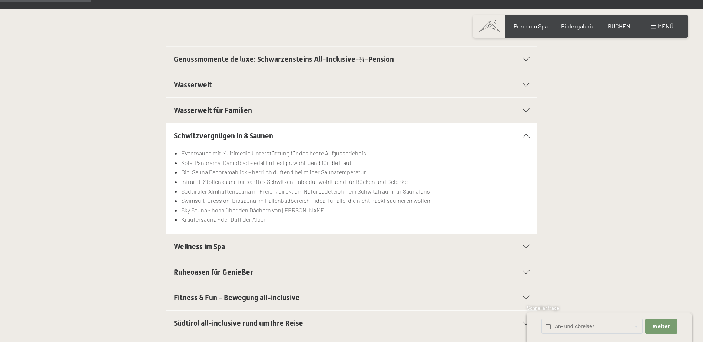 The image size is (703, 342). I want to click on a: BUCHEN, so click(619, 26).